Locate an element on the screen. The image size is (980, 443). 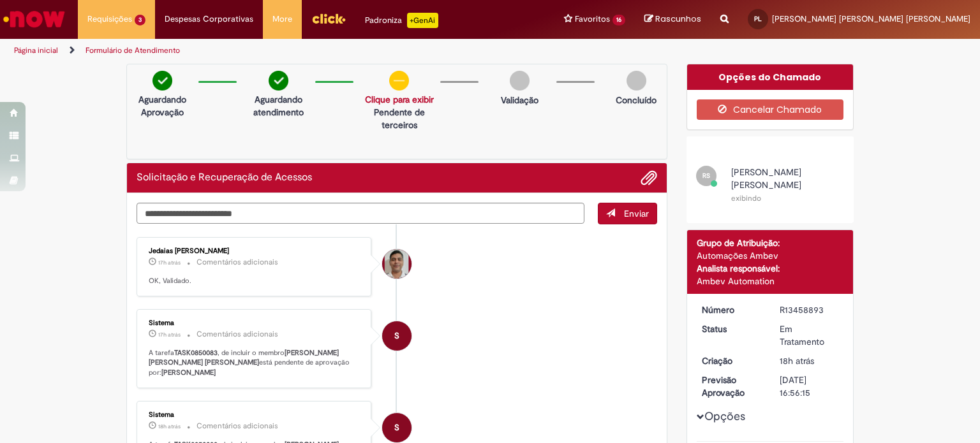
div: 28/08/2025 15:56:14 is located at coordinates (809, 361).